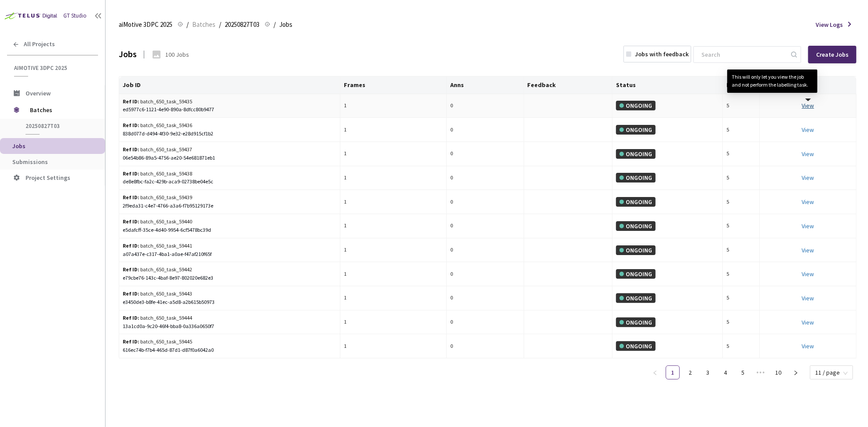 The width and height of the screenshot is (868, 427). What do you see at coordinates (726, 372) in the screenshot?
I see `li: 4` at bounding box center [726, 372].